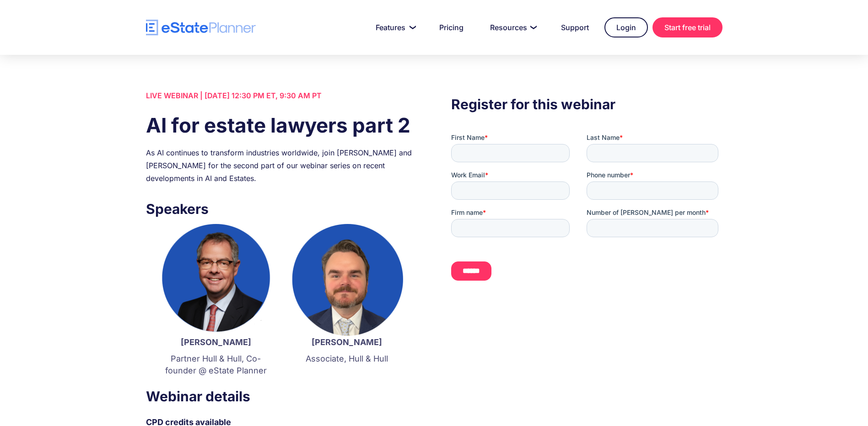  Describe the element at coordinates (347, 359) in the screenshot. I see `p: Associate, Hull & Hull` at that location.